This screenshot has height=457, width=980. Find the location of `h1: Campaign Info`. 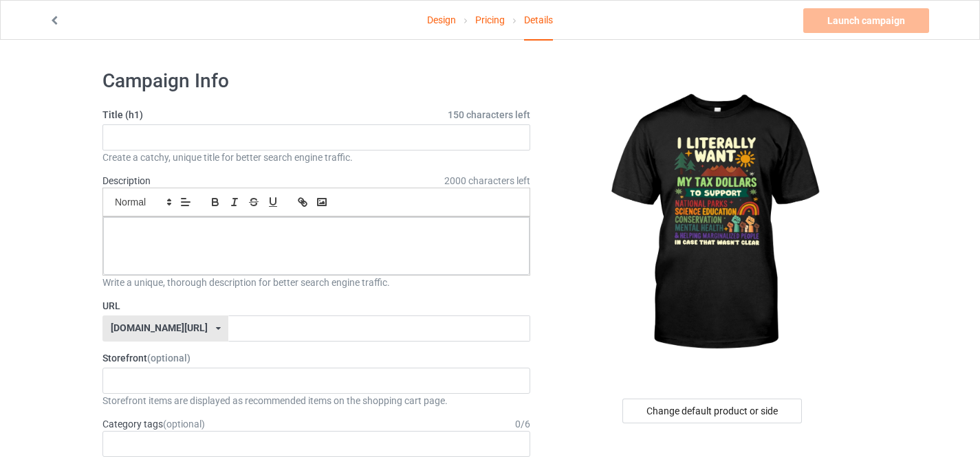

h1: Campaign Info is located at coordinates (316, 81).